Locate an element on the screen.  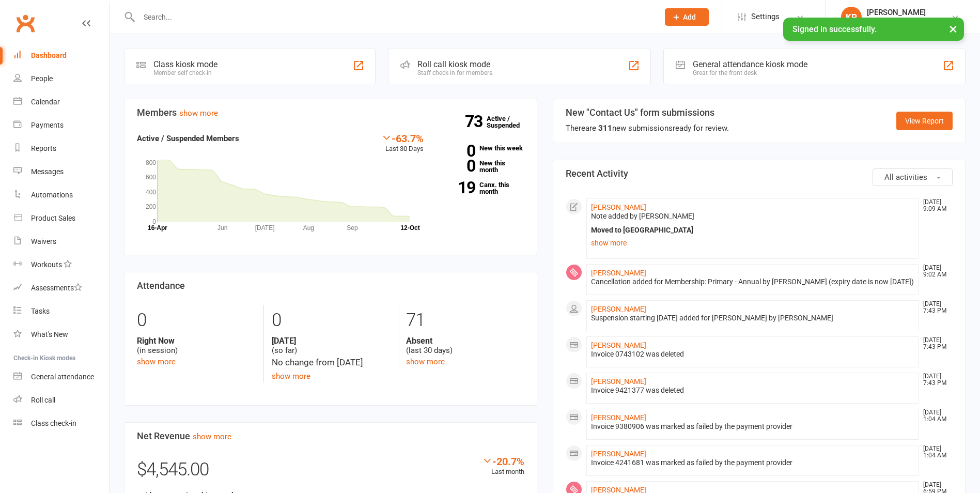
div: Invoice 9421377 was deleted is located at coordinates (753, 391).